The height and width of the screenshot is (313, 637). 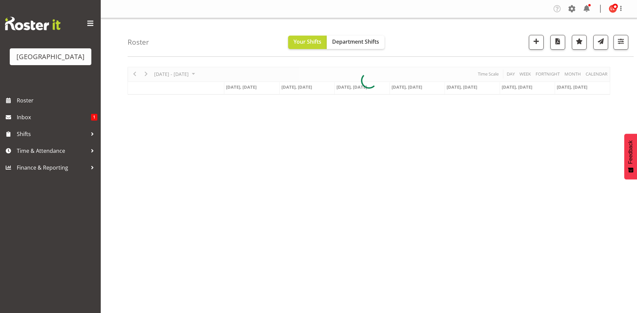 What do you see at coordinates (33, 24) in the screenshot?
I see `img: Rosterit website logo` at bounding box center [33, 24].